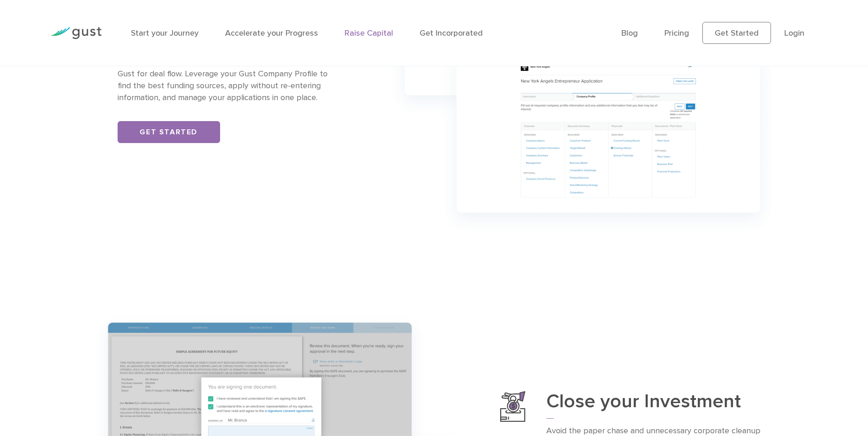 This screenshot has height=436, width=868. I want to click on a: Login, so click(795, 33).